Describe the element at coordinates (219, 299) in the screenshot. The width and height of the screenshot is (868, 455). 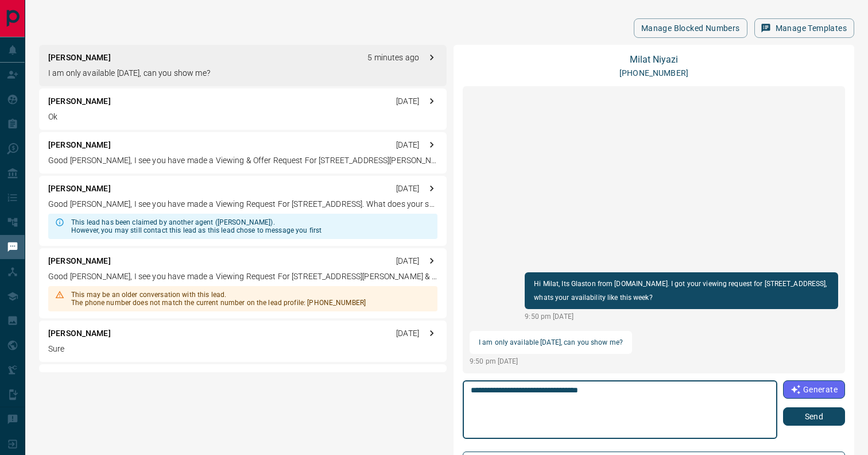
I see `div: This may be an older conversation with this lead. The phone number does not match the current num...` at that location.